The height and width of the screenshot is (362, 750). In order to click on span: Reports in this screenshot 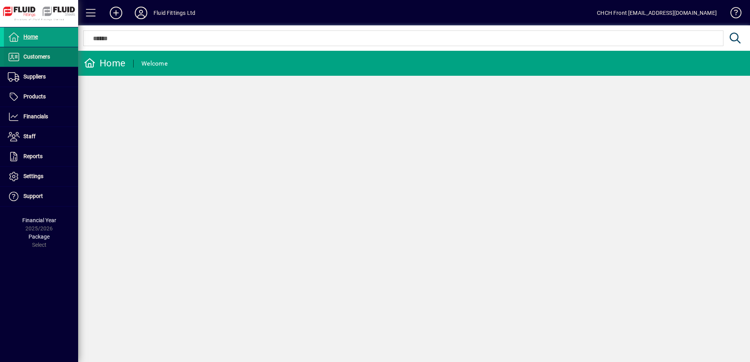, I will do `click(33, 156)`.